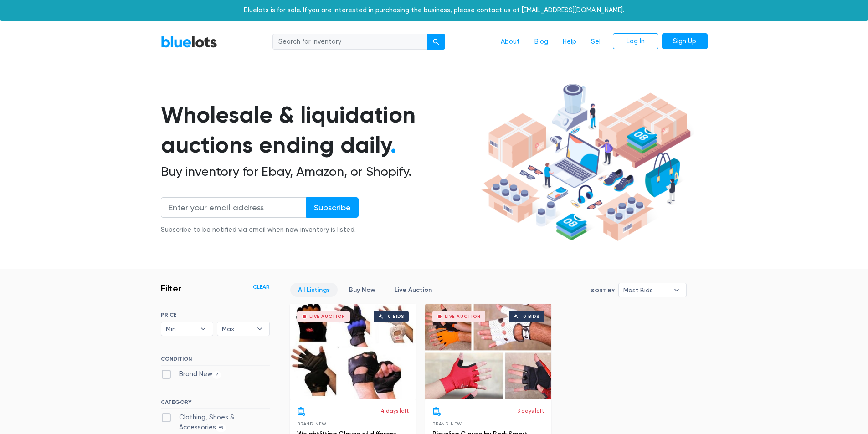 This screenshot has width=868, height=434. Describe the element at coordinates (237, 329) in the screenshot. I see `span: Max` at that location.